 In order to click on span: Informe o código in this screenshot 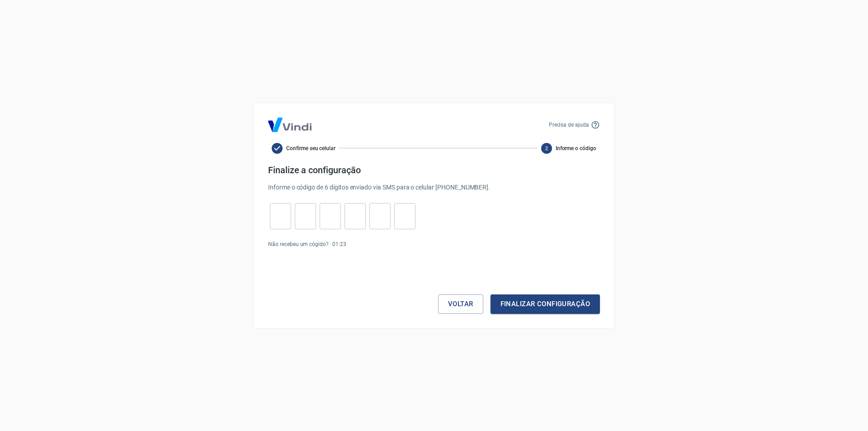, I will do `click(576, 148)`.